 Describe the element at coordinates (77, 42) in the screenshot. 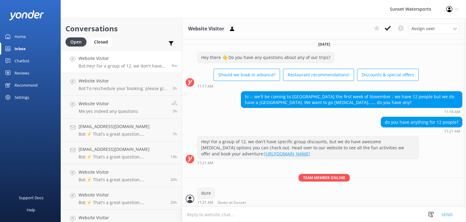

I see `a: Open` at that location.